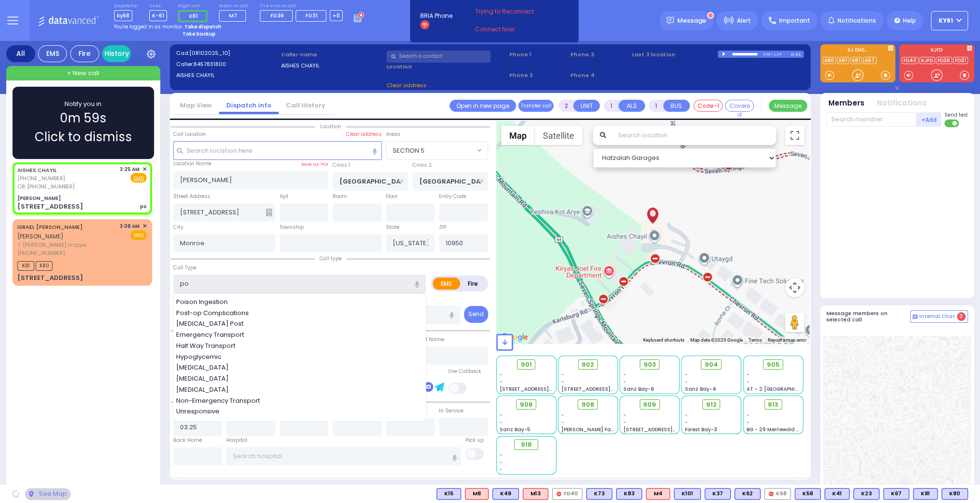  Describe the element at coordinates (83, 73) in the screenshot. I see `span: + New call` at that location.